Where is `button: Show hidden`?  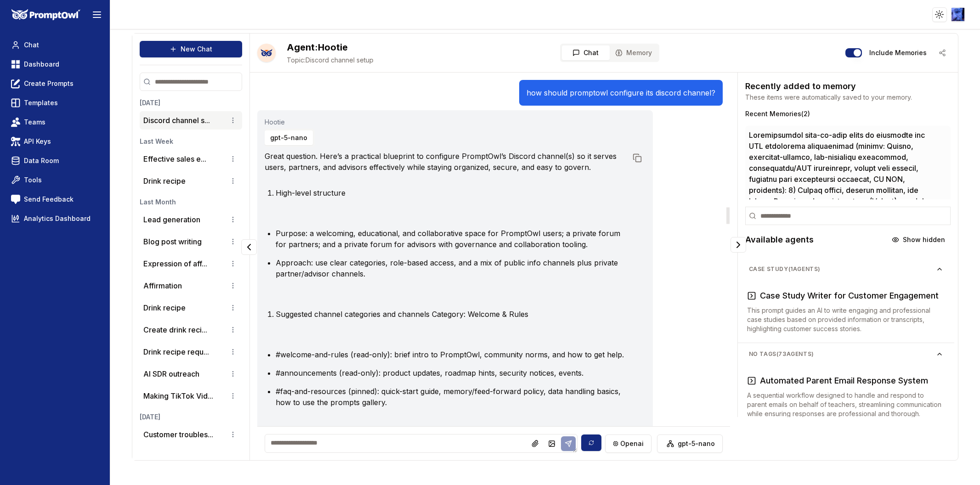 button: Show hidden is located at coordinates (918, 240).